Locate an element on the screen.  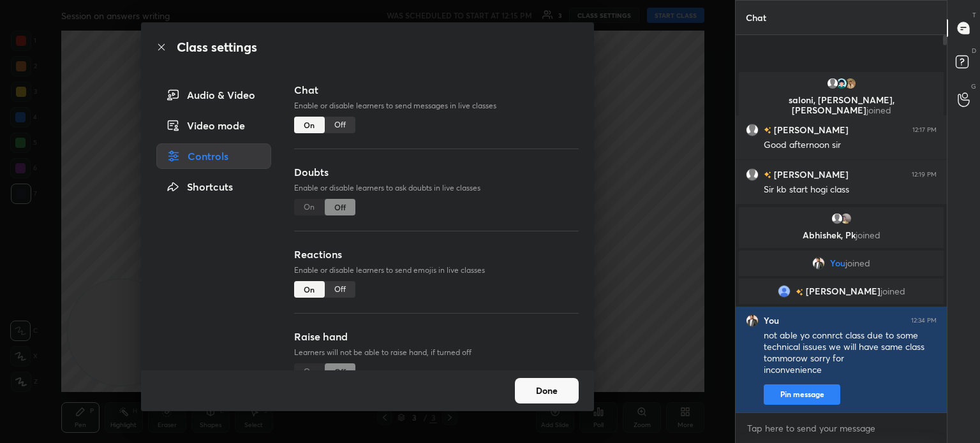
p: T is located at coordinates (974, 15).